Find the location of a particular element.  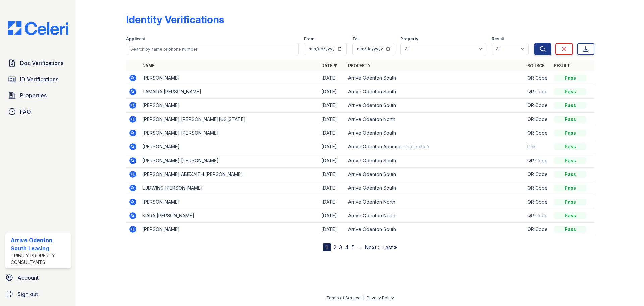

a: Date ▼ is located at coordinates (330, 66).